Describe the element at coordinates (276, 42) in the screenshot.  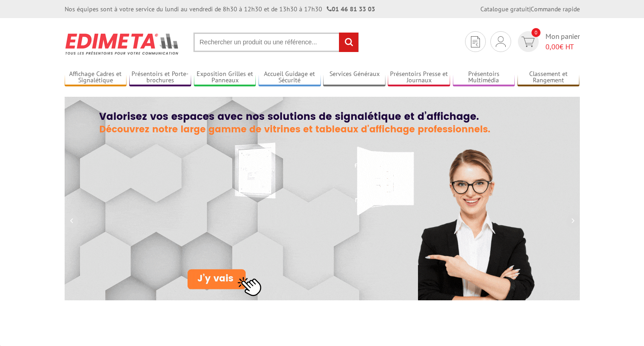
I see `input: Rechercher un produit ou une référence...` at that location.